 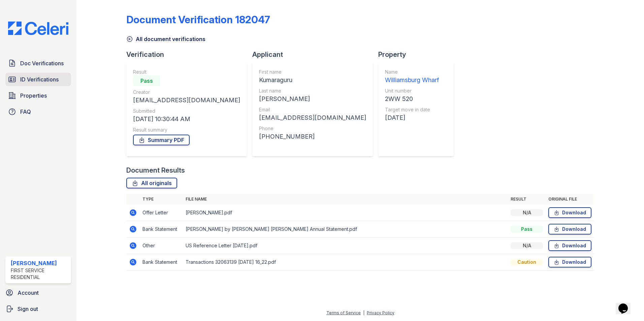 I want to click on span: Account, so click(x=28, y=293).